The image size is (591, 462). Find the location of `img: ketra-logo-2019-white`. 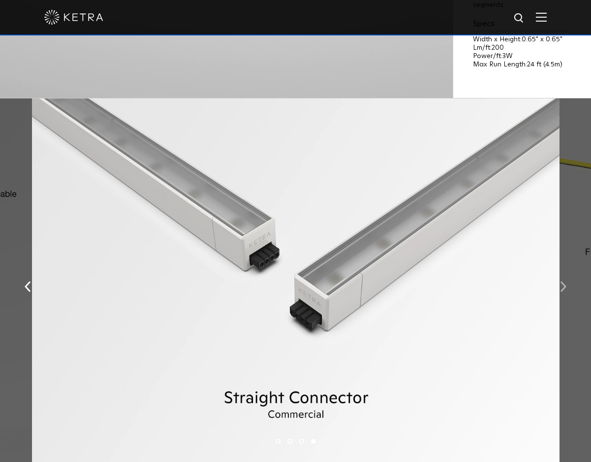

img: ketra-logo-2019-white is located at coordinates (74, 17).